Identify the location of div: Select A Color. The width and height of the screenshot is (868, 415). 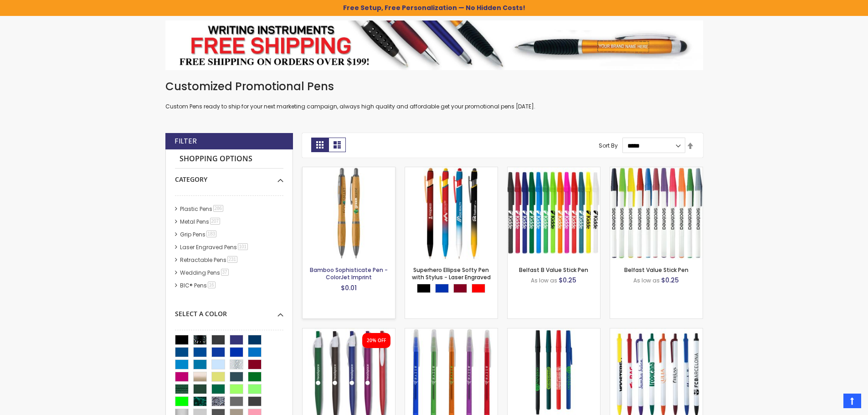
(229, 311).